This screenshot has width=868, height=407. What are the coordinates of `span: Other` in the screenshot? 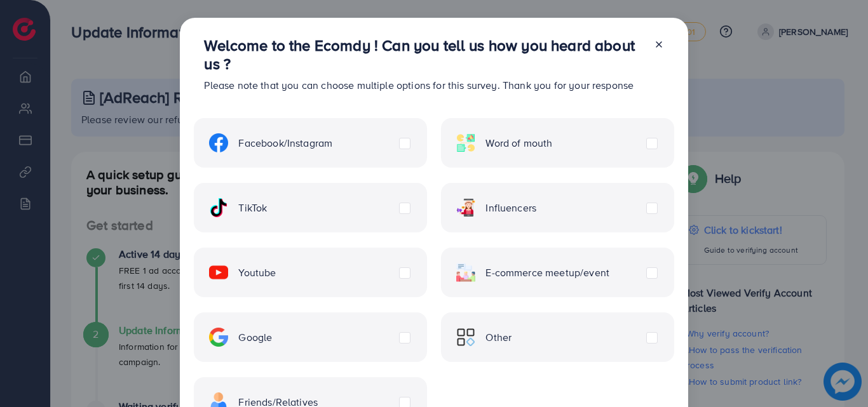 It's located at (498, 337).